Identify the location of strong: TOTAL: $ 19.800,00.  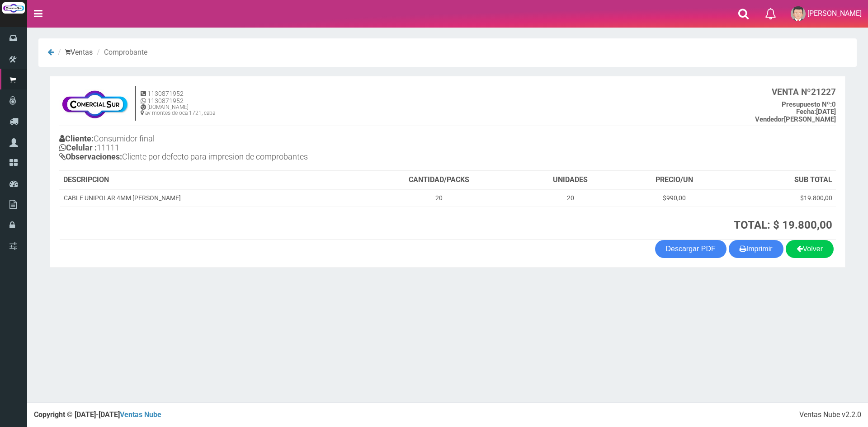
(783, 225).